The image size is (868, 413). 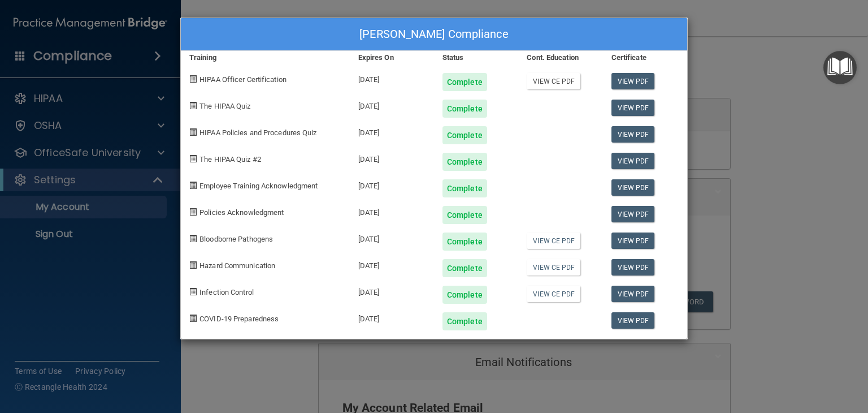 I want to click on button: Open Resource Center, so click(x=840, y=67).